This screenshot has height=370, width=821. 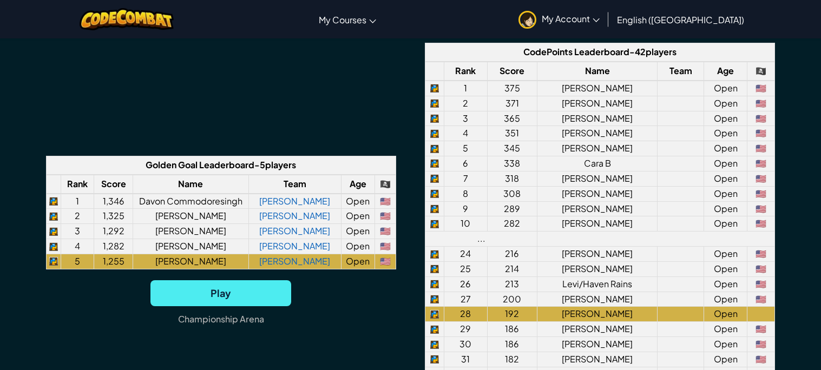 I want to click on span: Leaderboard, so click(x=227, y=164).